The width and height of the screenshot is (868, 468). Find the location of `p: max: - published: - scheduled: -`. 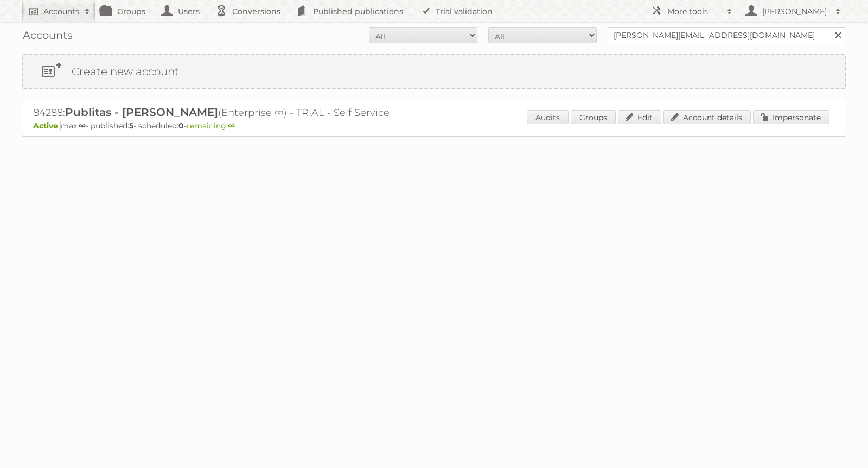

p: max: - published: - scheduled: - is located at coordinates (434, 126).